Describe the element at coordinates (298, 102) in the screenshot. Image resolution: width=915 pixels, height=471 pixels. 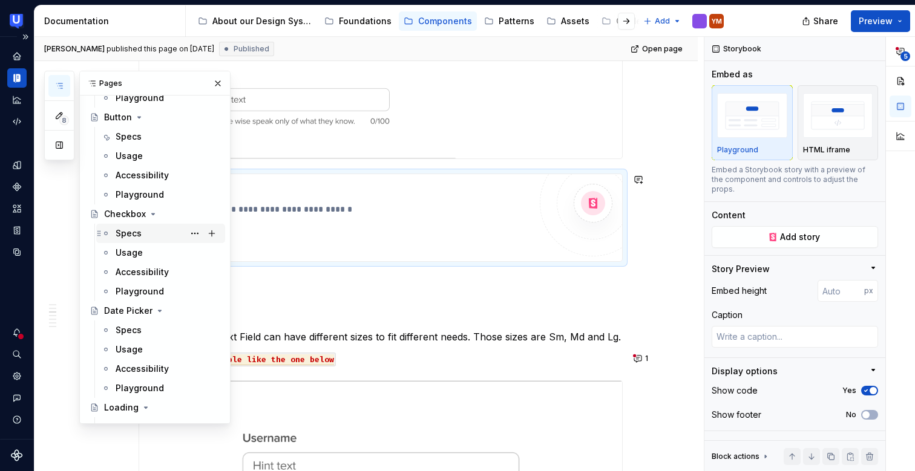
I see `img: 89186956-5e2c-4b92-9574-178a542f62f5.png` at that location.